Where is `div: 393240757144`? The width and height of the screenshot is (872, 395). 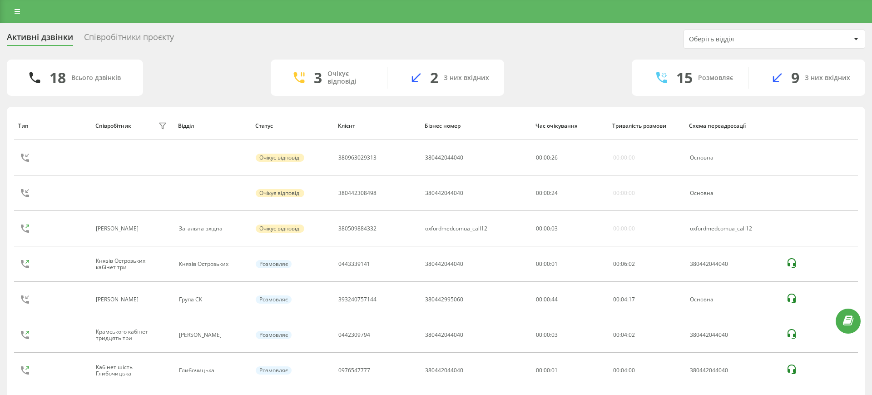
div: 393240757144 is located at coordinates (357, 299).